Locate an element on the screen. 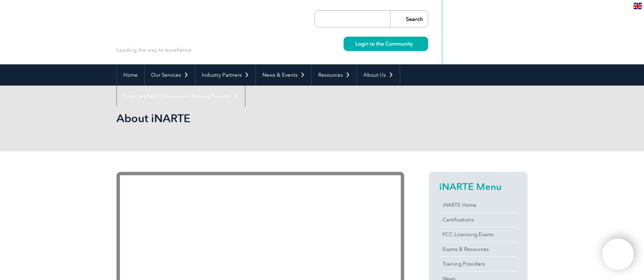 Image resolution: width=644 pixels, height=280 pixels. p: Leading the way to excellence is located at coordinates (154, 50).